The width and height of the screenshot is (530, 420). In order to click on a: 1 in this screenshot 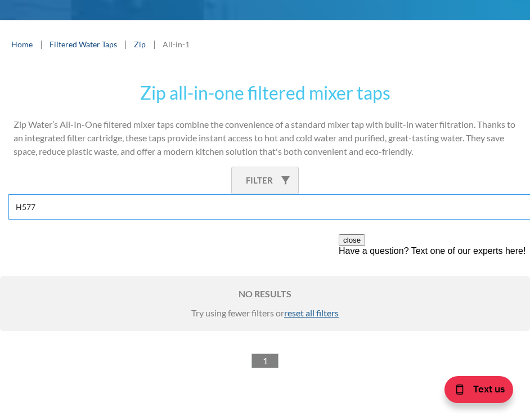, I will do `click(265, 361)`.